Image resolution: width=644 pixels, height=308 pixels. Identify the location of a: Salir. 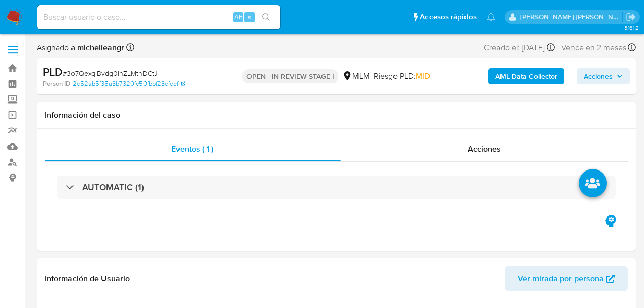
(631, 17).